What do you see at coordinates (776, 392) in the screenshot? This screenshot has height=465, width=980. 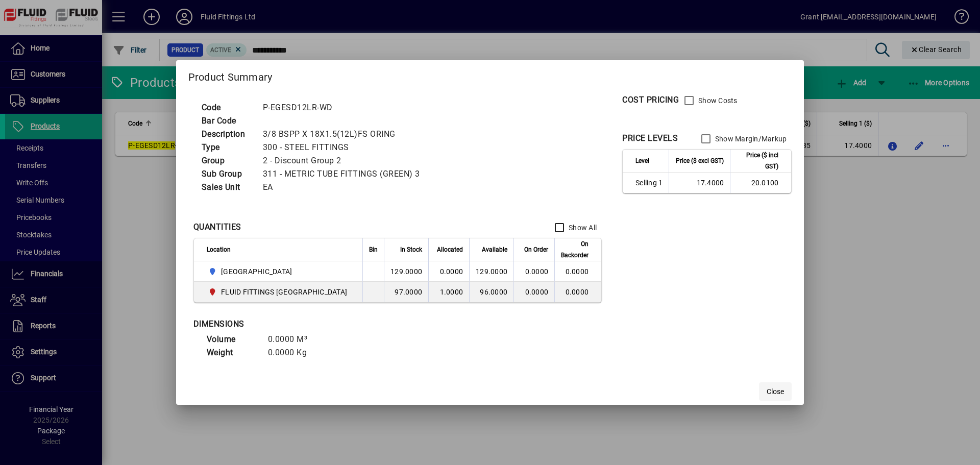 I see `span: Close` at bounding box center [776, 392].